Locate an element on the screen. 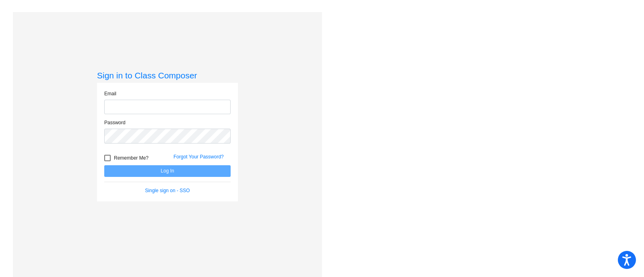  h3: Sign in to Class Composer is located at coordinates (167, 75).